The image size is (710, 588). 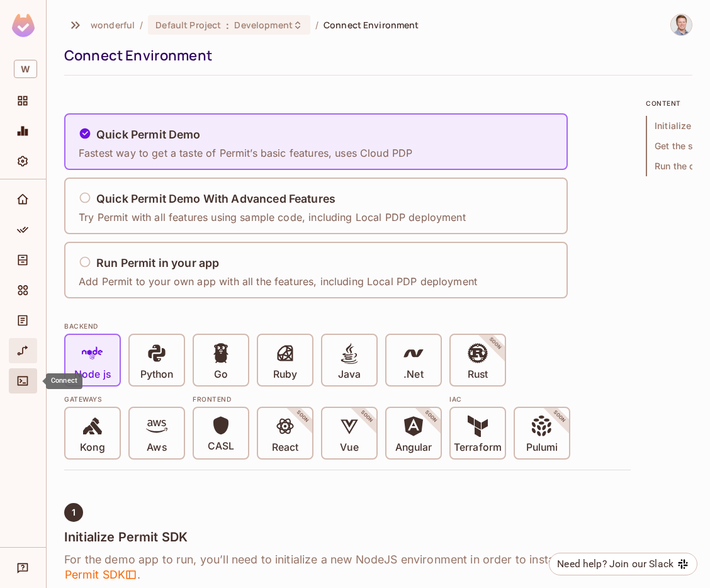 I want to click on p: .Net, so click(x=413, y=375).